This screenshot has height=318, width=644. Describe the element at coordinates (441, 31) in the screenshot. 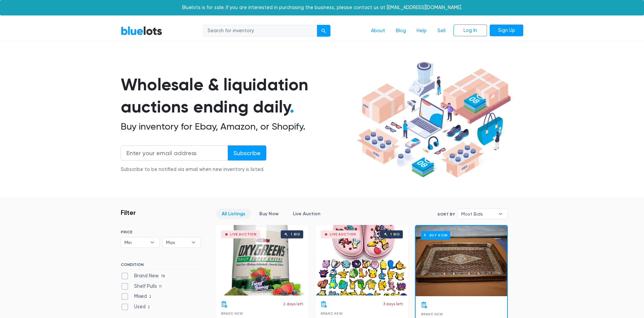

I see `a: Sell` at that location.